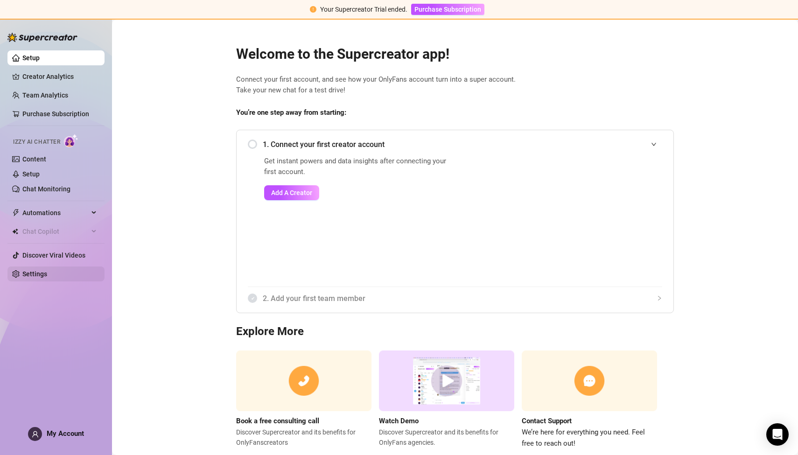 Image resolution: width=798 pixels, height=455 pixels. Describe the element at coordinates (447, 9) in the screenshot. I see `button: Purchase Subscription` at that location.